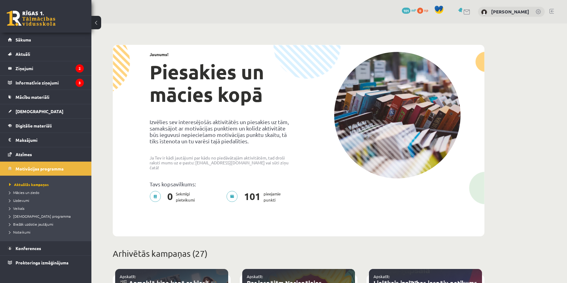 The height and width of the screenshot is (283, 567). What do you see at coordinates (47, 208) in the screenshot?
I see `a: Veikals` at bounding box center [47, 208].